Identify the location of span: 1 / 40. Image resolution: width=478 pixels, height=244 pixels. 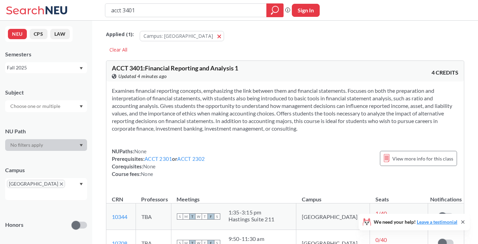
(381, 213).